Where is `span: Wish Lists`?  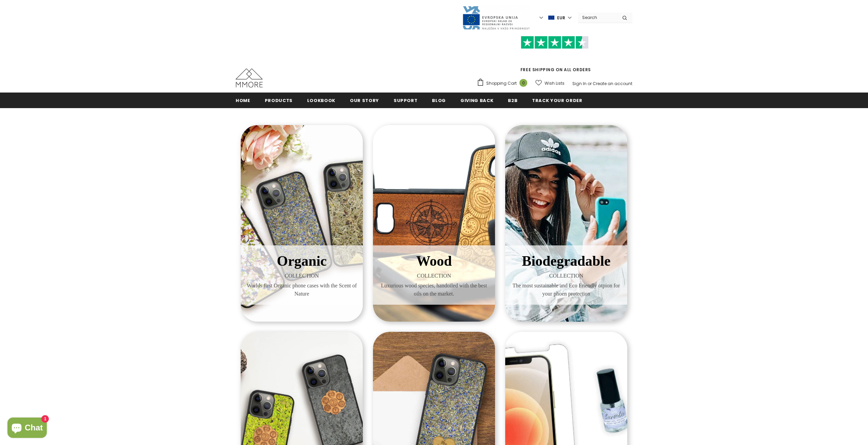 span: Wish Lists is located at coordinates (554, 83).